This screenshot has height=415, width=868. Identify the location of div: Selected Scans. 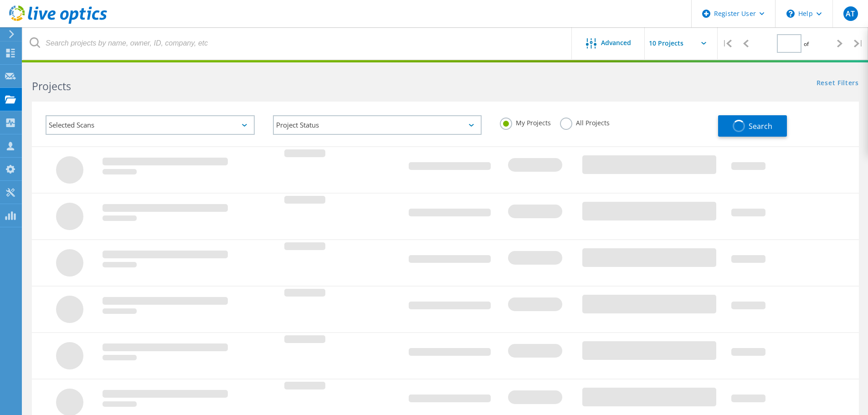
(150, 125).